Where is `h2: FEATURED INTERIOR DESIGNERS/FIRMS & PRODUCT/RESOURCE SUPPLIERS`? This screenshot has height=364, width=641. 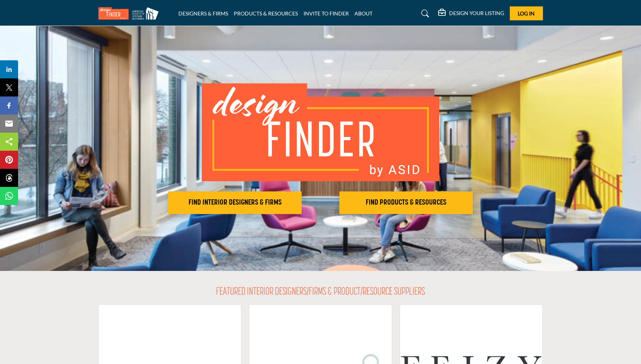 h2: FEATURED INTERIOR DESIGNERS/FIRMS & PRODUCT/RESOURCE SUPPLIERS is located at coordinates (320, 292).